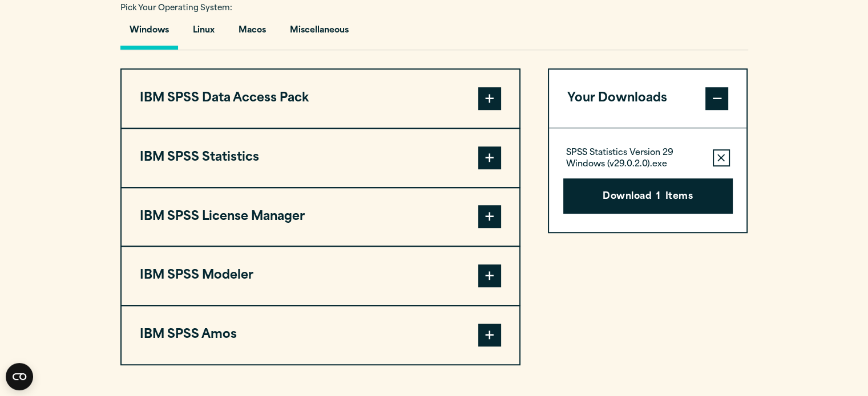 This screenshot has width=868, height=396. Describe the element at coordinates (20, 377) in the screenshot. I see `button: Open CMP widget` at that location.